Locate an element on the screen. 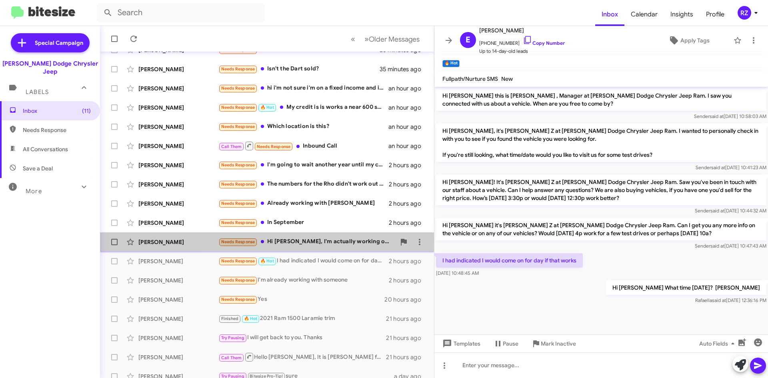 This screenshot has width=768, height=378. span: Up to 14-day-old leads is located at coordinates (522, 51).